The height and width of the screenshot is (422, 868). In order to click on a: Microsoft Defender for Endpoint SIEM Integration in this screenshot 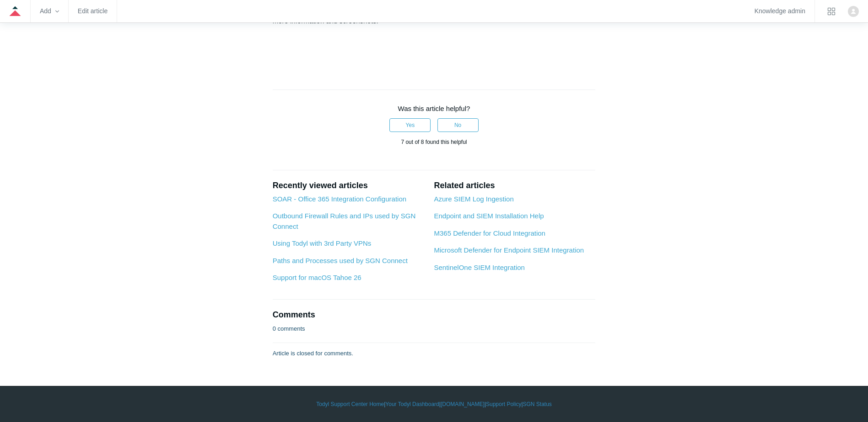, I will do `click(508, 250)`.